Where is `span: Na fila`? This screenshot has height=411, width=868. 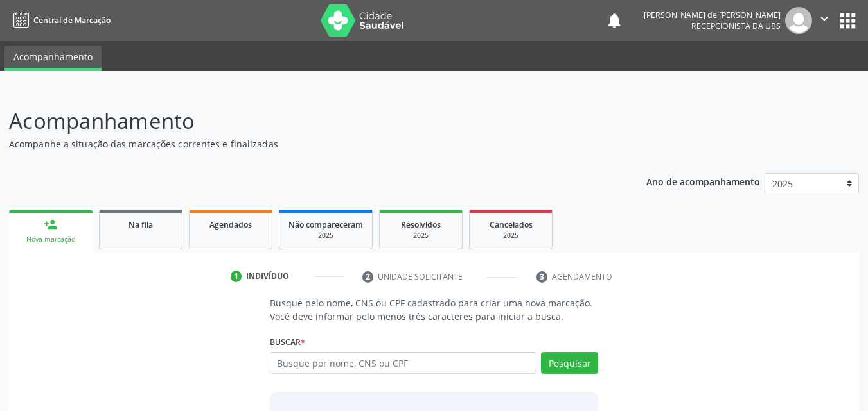
span: Na fila is located at coordinates (141, 224).